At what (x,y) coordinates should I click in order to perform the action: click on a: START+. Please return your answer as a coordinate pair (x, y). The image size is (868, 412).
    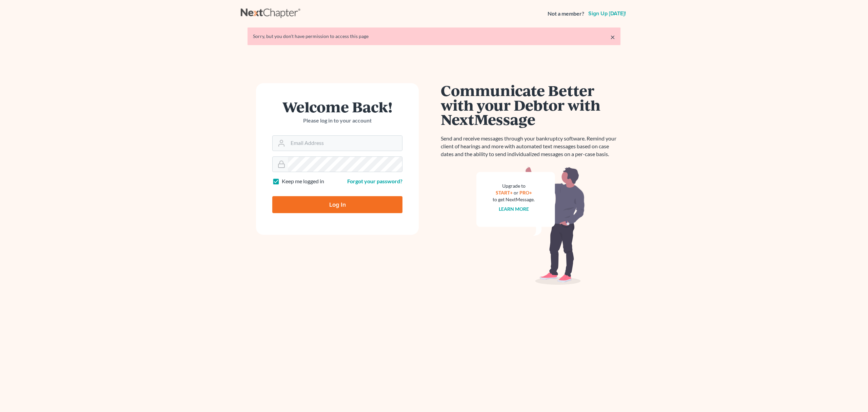
    Looking at the image, I should click on (505, 192).